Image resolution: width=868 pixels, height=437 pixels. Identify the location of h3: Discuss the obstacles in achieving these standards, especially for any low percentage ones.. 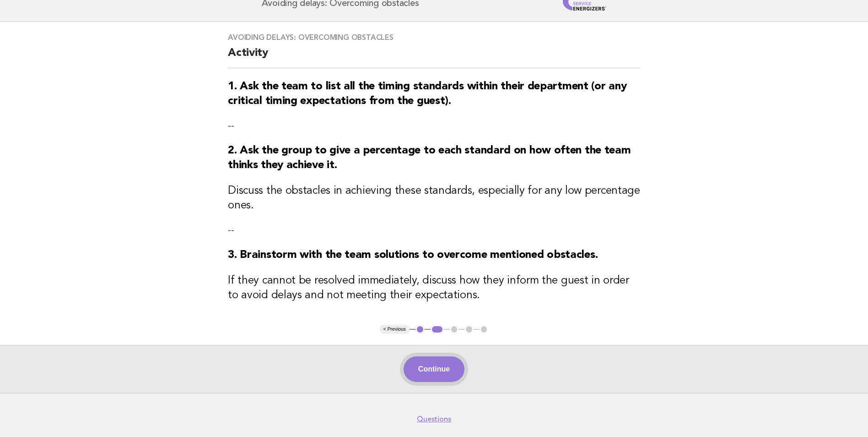
(434, 198).